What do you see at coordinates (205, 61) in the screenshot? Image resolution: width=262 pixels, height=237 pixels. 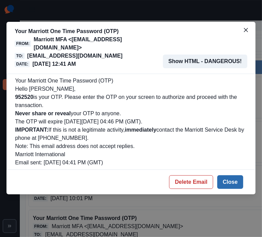 I see `button: Show HTML - DANGEROUS!` at bounding box center [205, 61].